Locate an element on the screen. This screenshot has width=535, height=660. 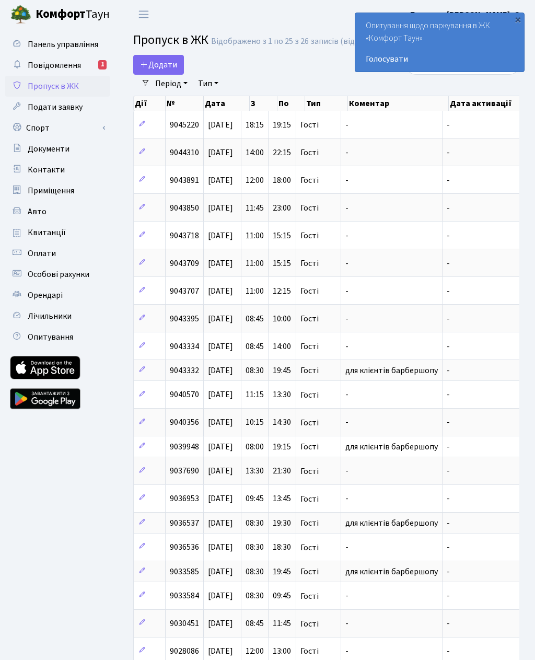
span: Особові рахунки is located at coordinates (59, 274).